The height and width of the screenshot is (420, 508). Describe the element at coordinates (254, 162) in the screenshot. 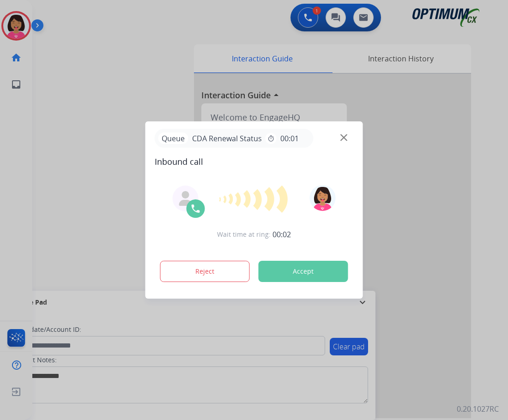

I see `span: Inbound call` at that location.